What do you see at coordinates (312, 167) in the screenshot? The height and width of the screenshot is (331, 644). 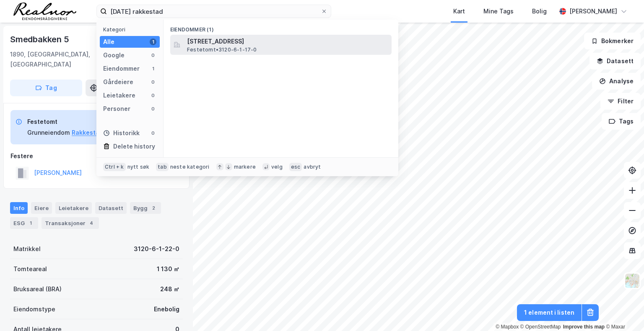 I see `div: avbryt` at bounding box center [312, 167].